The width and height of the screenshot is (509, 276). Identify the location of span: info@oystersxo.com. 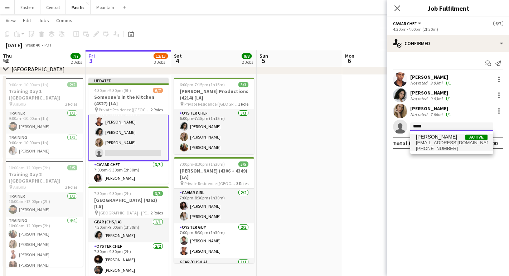
(451, 143).